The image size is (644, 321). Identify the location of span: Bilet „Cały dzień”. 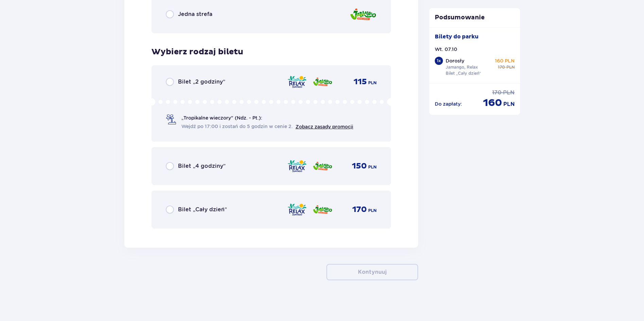
(202, 209).